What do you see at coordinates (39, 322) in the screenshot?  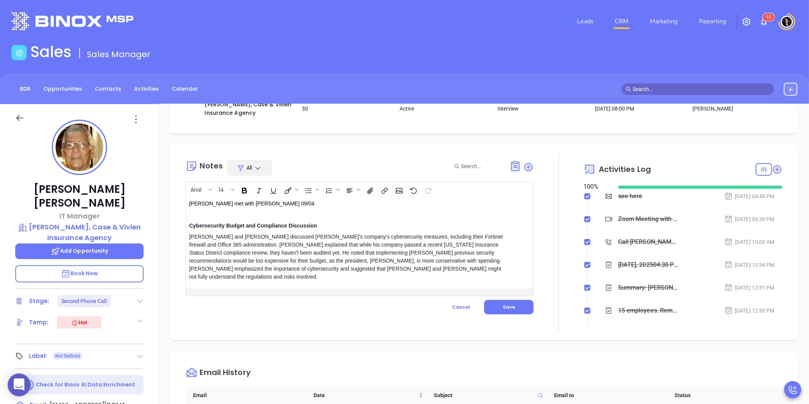 I see `div: Temp:` at bounding box center [39, 322].